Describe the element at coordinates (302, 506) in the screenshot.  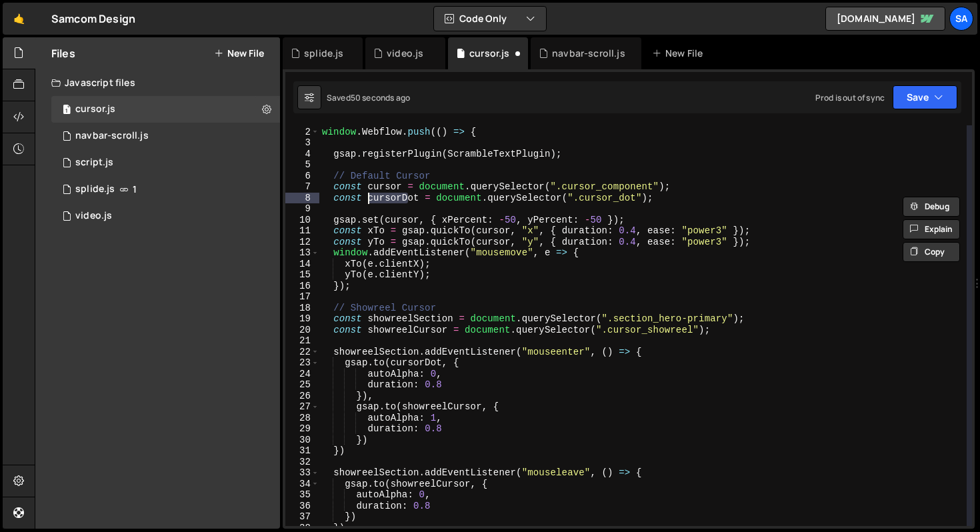
I see `div: 36` at that location.